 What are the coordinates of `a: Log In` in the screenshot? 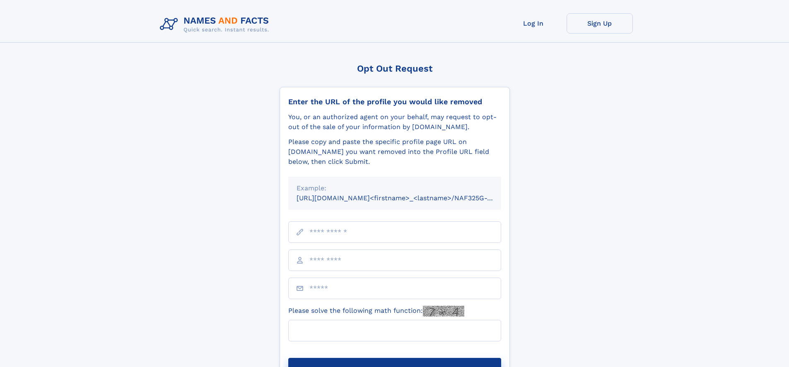 It's located at (533, 23).